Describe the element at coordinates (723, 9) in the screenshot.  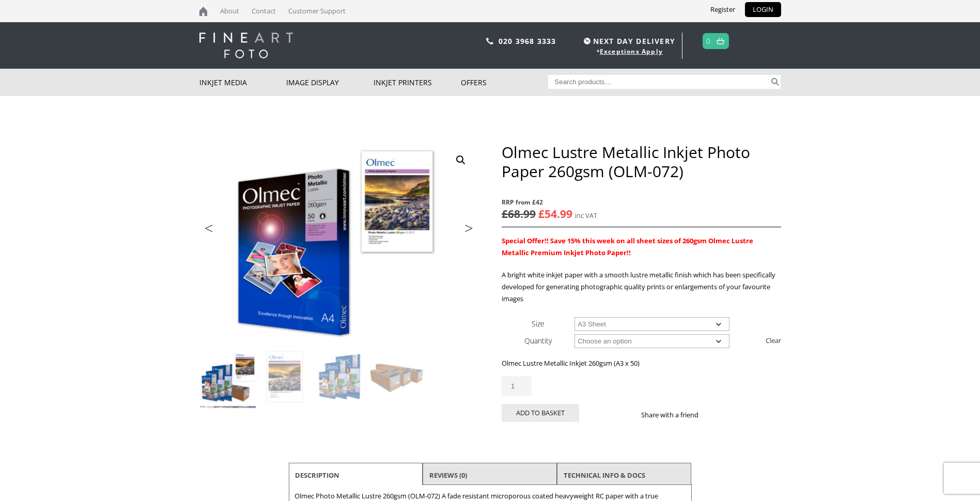
I see `a: Register` at that location.